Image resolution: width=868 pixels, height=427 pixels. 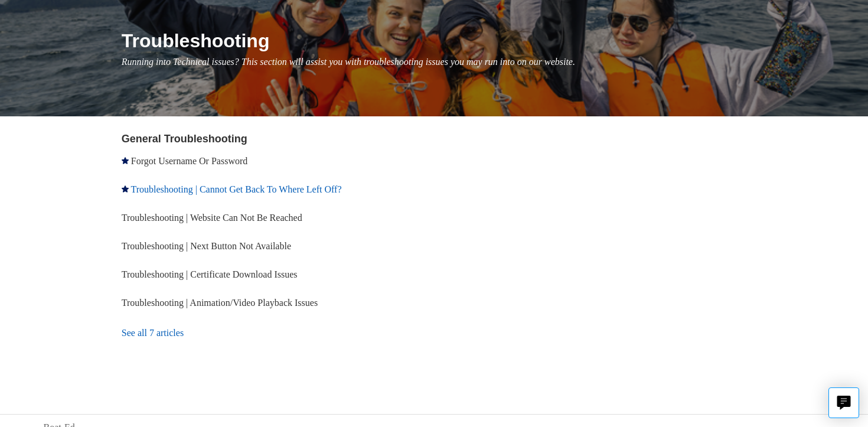 What do you see at coordinates (220, 303) in the screenshot?
I see `a: Troubleshooting | Animation/Video Playback Issues` at bounding box center [220, 303].